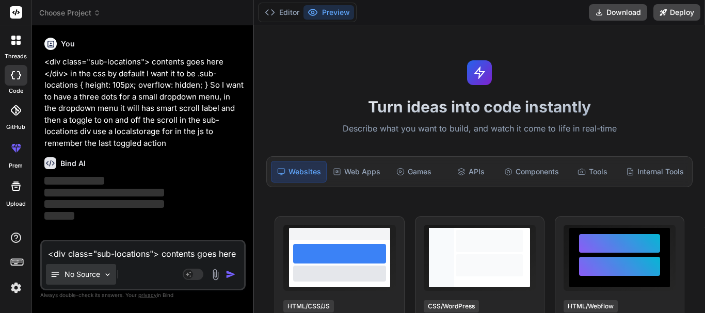 This screenshot has height=313, width=705. What do you see at coordinates (148, 295) in the screenshot?
I see `span: privacy` at bounding box center [148, 295].